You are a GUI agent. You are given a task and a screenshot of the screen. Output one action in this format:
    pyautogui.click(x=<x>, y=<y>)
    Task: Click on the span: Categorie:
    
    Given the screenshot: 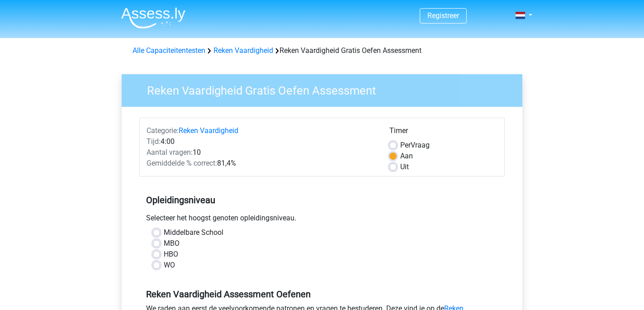 What is the action you would take?
    pyautogui.click(x=162, y=130)
    